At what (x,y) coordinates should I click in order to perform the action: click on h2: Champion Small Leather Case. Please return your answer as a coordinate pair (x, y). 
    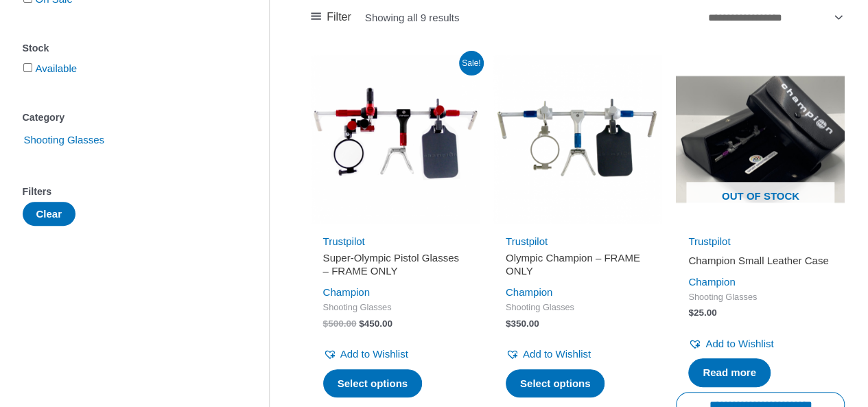
    Looking at the image, I should click on (761, 261).